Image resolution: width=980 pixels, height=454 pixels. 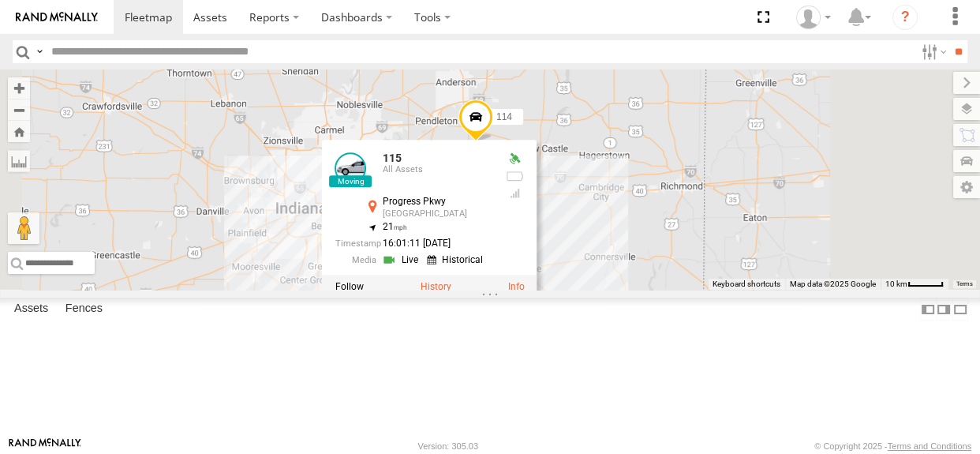 I want to click on a: Terms and Conditions, so click(x=929, y=446).